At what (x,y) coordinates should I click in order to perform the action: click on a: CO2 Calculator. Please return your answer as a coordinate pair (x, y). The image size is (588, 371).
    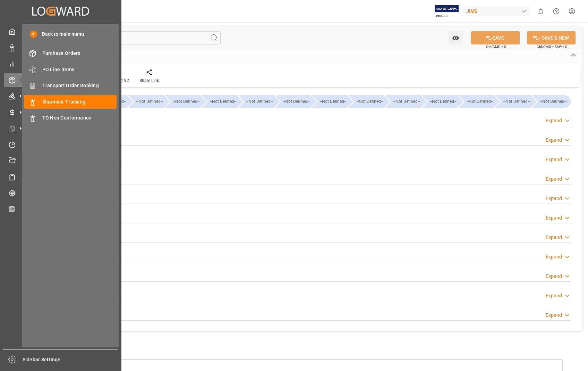
    Looking at the image, I should click on (61, 209).